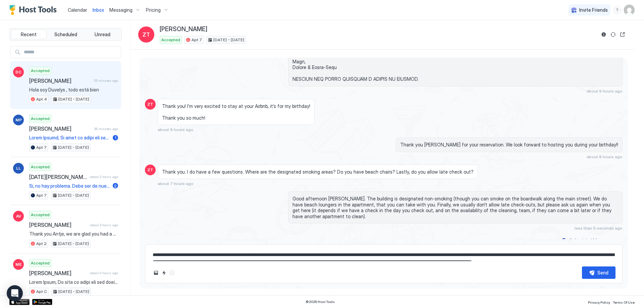 This screenshot has height=308, width=644. I want to click on span: about 8 hours ago, so click(605, 157).